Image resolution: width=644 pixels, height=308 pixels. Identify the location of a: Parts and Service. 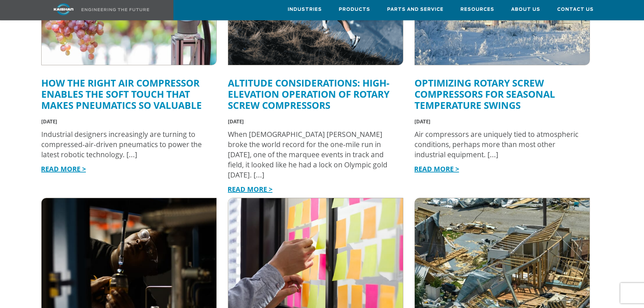
(415, 9).